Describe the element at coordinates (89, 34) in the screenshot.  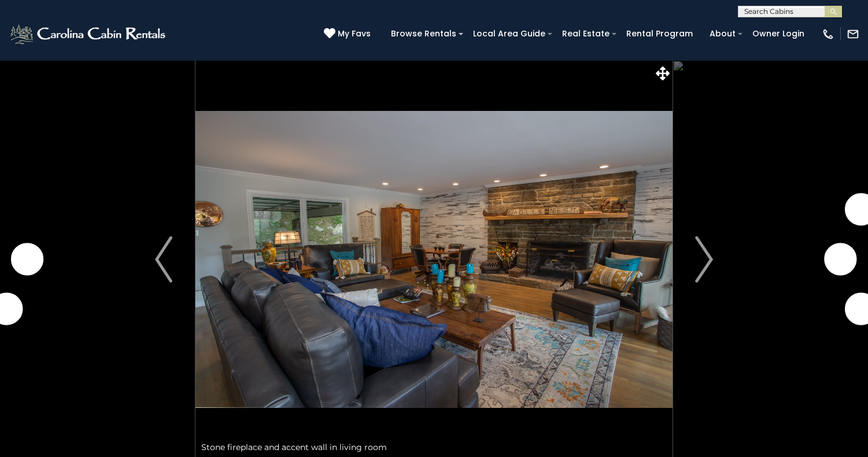
I see `img: White-1-2.png` at that location.